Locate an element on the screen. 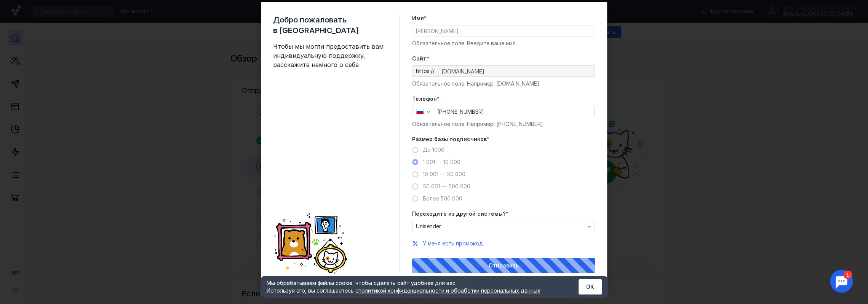 The height and width of the screenshot is (304, 868). div: Мы обрабатываем файлы cookie, чтобы сделать сайт удобнее для вас. Используя его, вы соглашаетесь c is located at coordinates (413, 287).